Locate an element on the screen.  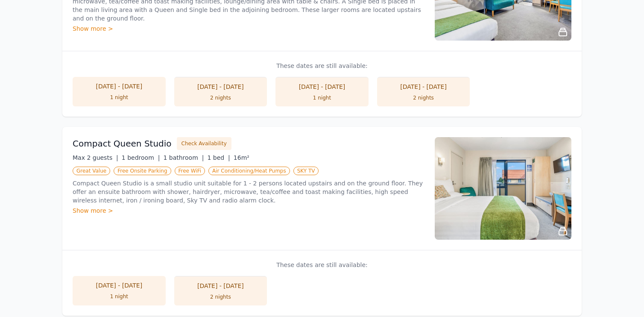
span: Air Conditioning/Heat Pumps is located at coordinates (249, 171).